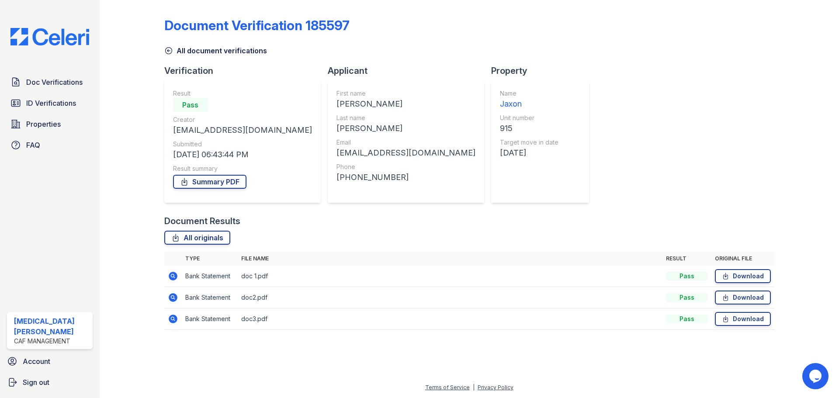  I want to click on a: All originals, so click(197, 238).